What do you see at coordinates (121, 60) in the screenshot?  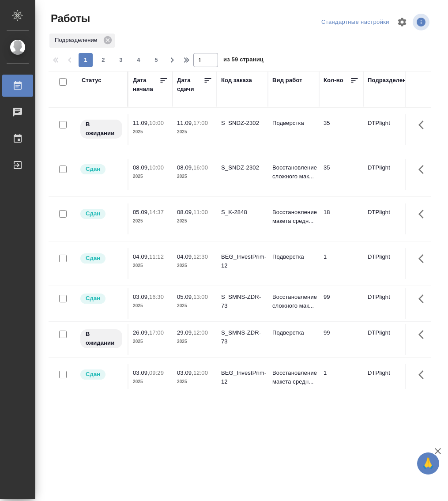 I see `button: 3` at bounding box center [121, 60].